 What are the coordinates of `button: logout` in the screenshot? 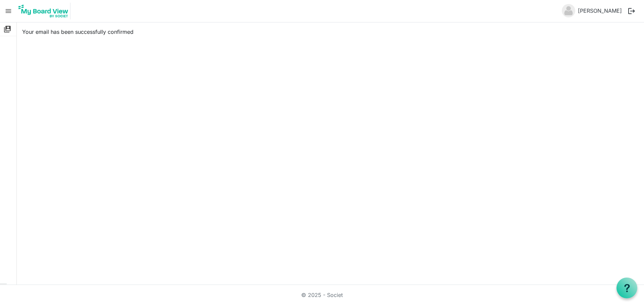 It's located at (632, 11).